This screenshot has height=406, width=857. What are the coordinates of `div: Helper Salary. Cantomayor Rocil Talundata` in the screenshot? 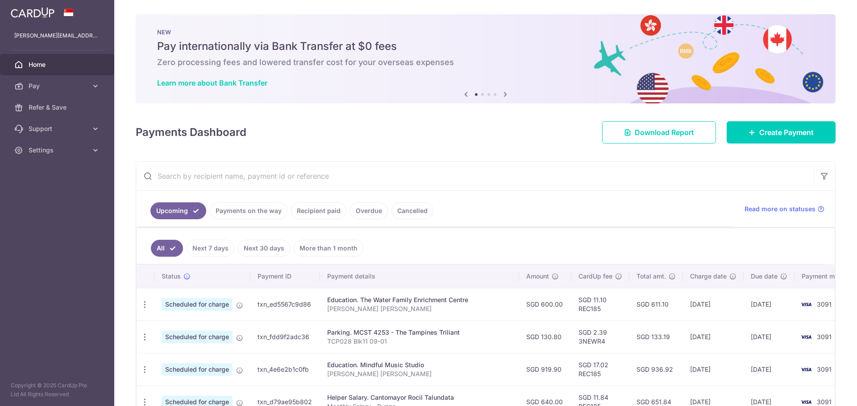 It's located at (419, 398).